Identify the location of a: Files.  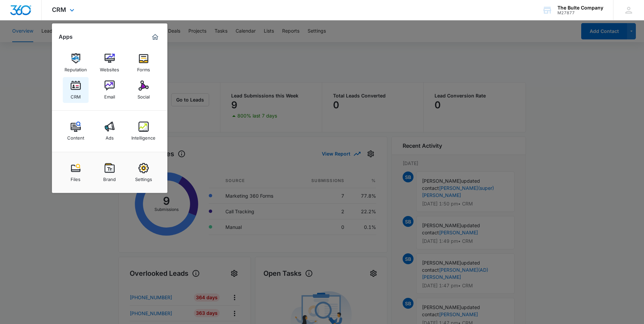
(76, 173).